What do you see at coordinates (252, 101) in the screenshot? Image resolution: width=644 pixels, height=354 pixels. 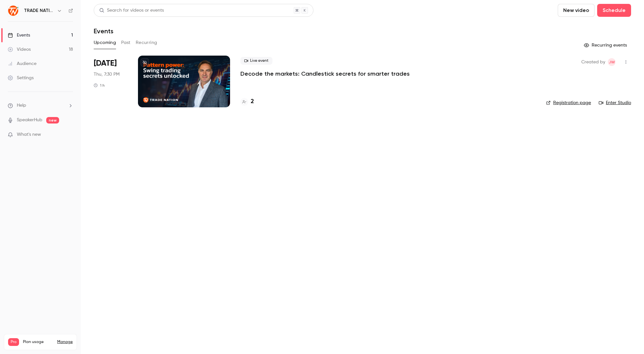 I see `h4: 2` at bounding box center [252, 101].